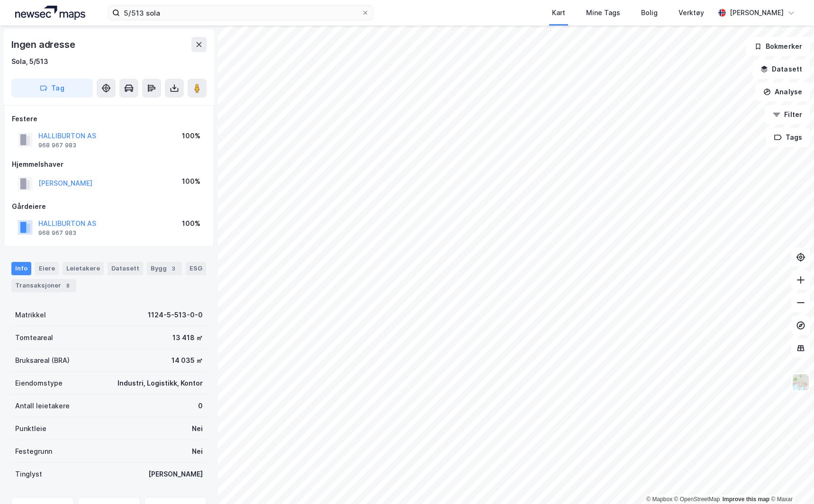  I want to click on div: Tinglyst, so click(29, 474).